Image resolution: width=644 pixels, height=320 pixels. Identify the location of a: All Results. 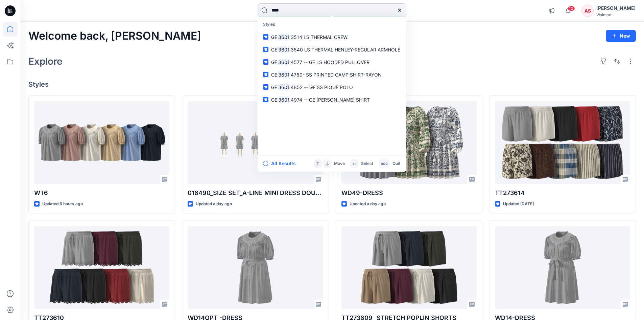
(282, 164).